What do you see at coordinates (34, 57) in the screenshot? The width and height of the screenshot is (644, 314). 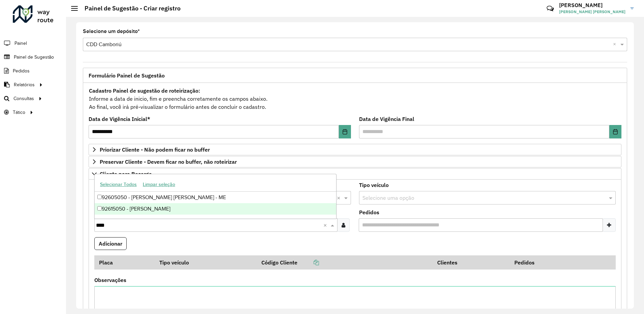 I see `span: Painel de Sugestão` at bounding box center [34, 57].